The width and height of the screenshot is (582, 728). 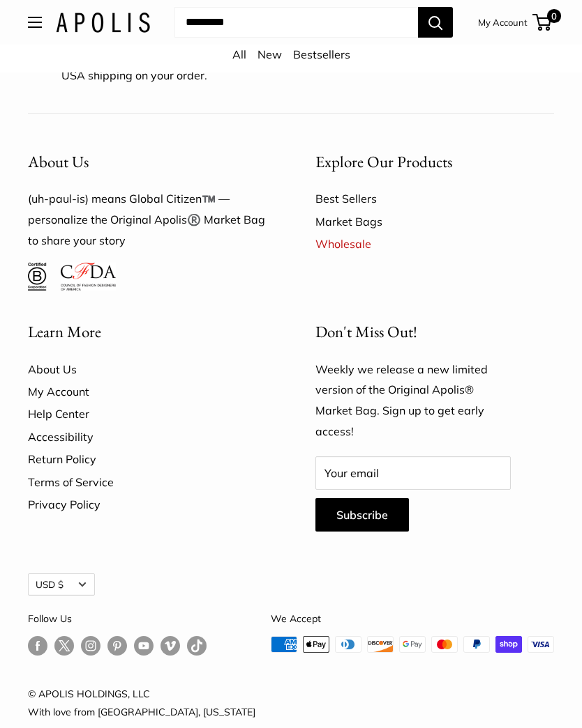 What do you see at coordinates (64, 649) in the screenshot?
I see `a: Follow us on Twitter` at bounding box center [64, 649].